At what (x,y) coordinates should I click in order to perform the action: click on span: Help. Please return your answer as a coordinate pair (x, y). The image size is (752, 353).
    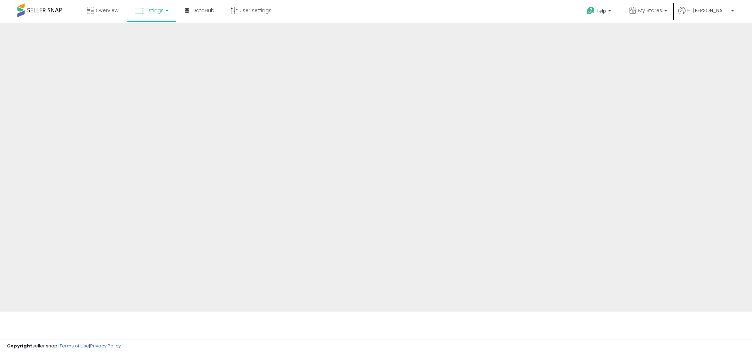
    Looking at the image, I should click on (601, 11).